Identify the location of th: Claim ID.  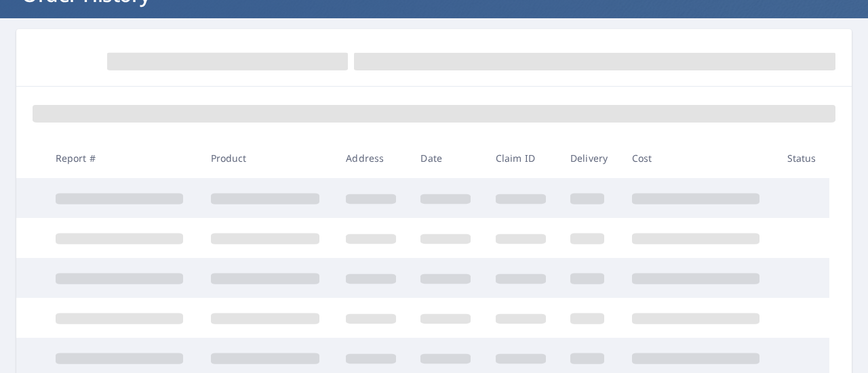
(522, 158).